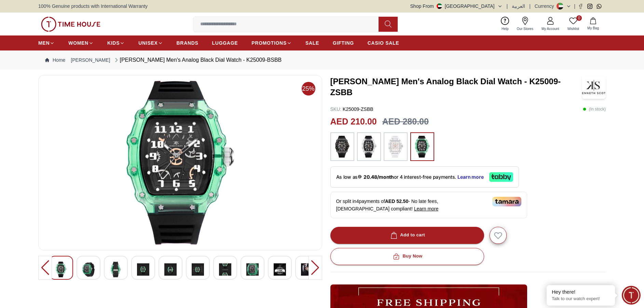 This screenshot has width=644, height=308. I want to click on button: Buy Now, so click(407, 257).